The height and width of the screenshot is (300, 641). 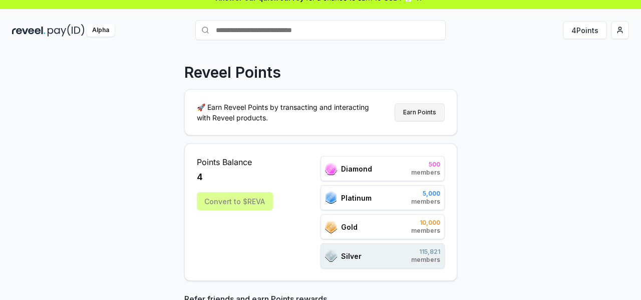 What do you see at coordinates (420, 112) in the screenshot?
I see `button: Earn Points` at bounding box center [420, 112].